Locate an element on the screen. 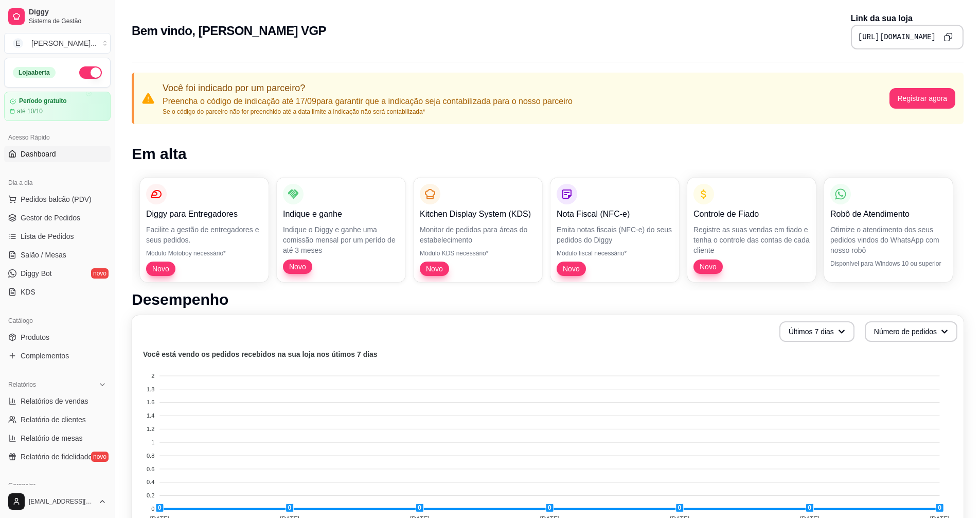  span: Gestor de Pedidos is located at coordinates (50, 218).